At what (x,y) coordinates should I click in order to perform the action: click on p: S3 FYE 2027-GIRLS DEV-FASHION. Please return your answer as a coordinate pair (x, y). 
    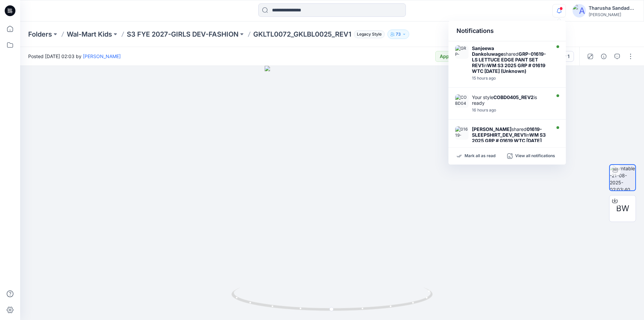
    Looking at the image, I should click on (183, 35).